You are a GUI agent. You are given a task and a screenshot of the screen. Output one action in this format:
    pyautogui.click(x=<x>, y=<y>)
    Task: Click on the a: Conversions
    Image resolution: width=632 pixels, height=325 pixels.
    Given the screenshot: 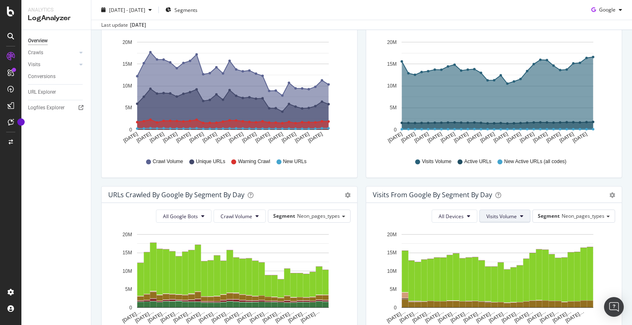 What is the action you would take?
    pyautogui.click(x=56, y=77)
    